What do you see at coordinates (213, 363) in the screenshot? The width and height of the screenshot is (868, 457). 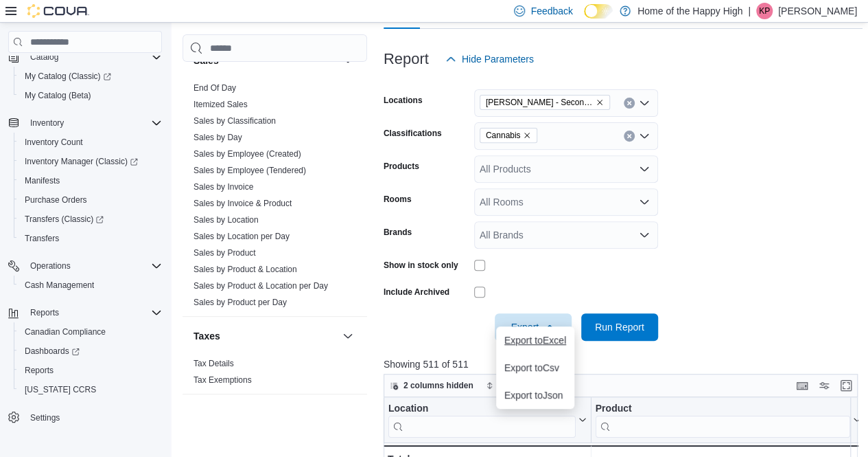 I see `span: Tax Details` at bounding box center [213, 363].